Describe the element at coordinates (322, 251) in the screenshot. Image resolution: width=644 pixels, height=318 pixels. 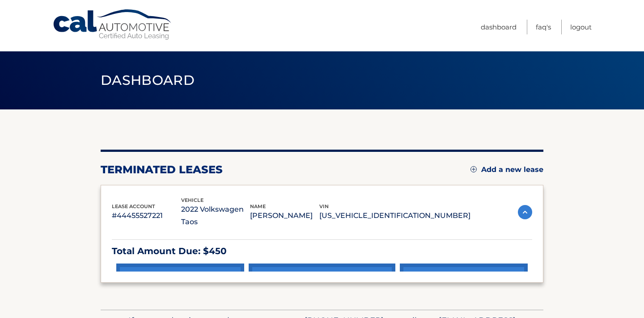
I see `p: Total Amount Due: $450` at that location.